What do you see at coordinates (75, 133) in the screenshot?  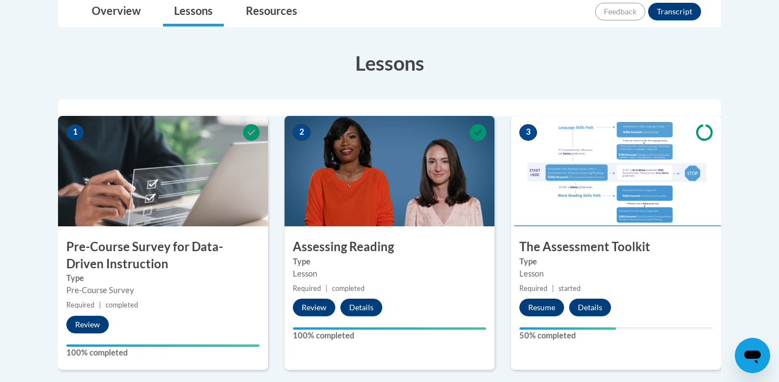 I see `span: 1` at bounding box center [75, 133].